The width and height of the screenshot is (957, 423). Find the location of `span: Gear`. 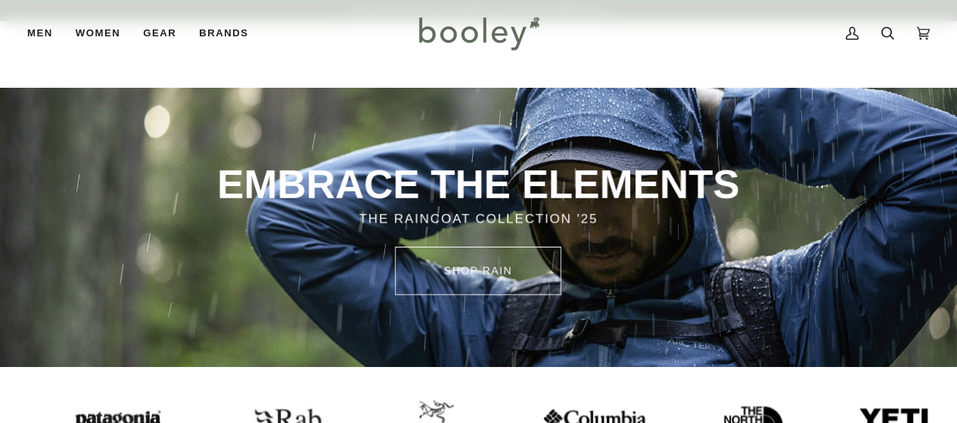

span: Gear is located at coordinates (160, 33).